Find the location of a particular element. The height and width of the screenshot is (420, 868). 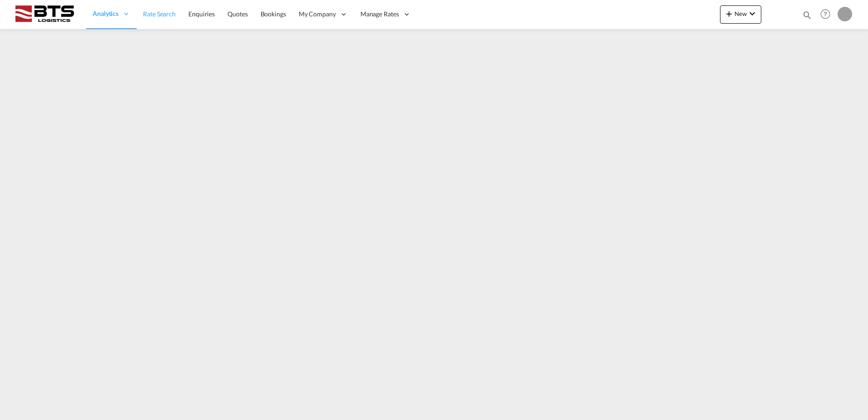

div: Help is located at coordinates (828, 15).